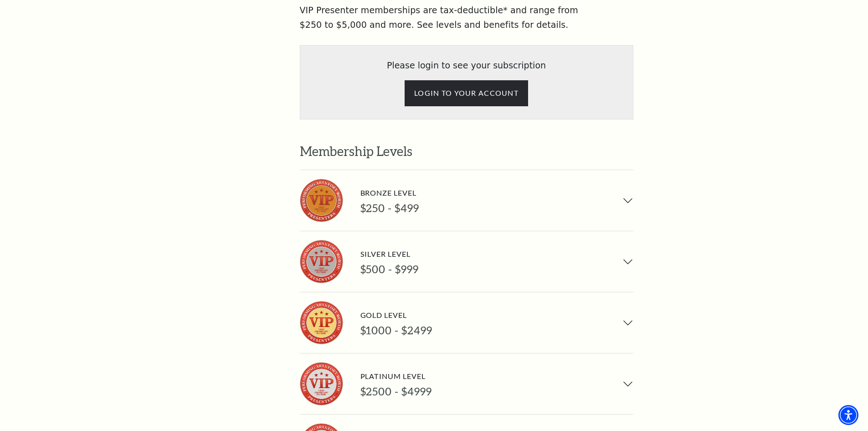 The width and height of the screenshot is (868, 431). I want to click on p: Please login to see your subscription, so click(466, 65).